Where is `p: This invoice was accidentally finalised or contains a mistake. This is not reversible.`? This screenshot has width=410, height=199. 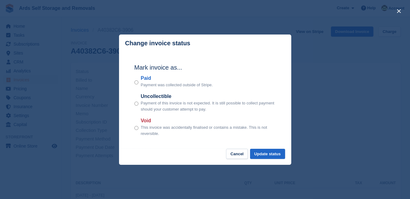
p: This invoice was accidentally finalised or contains a mistake. This is not reversible. is located at coordinates (208, 130).